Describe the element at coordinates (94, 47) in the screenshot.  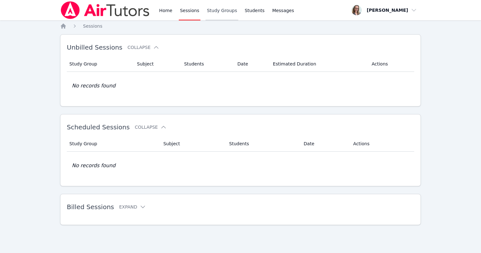
I see `span: Unbilled Sessions` at that location.